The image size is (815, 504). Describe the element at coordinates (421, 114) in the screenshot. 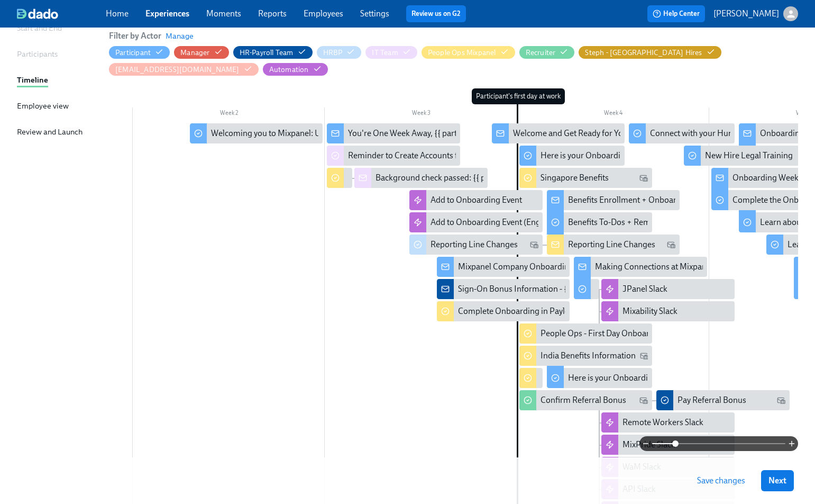

I see `div: Week 3` at that location.